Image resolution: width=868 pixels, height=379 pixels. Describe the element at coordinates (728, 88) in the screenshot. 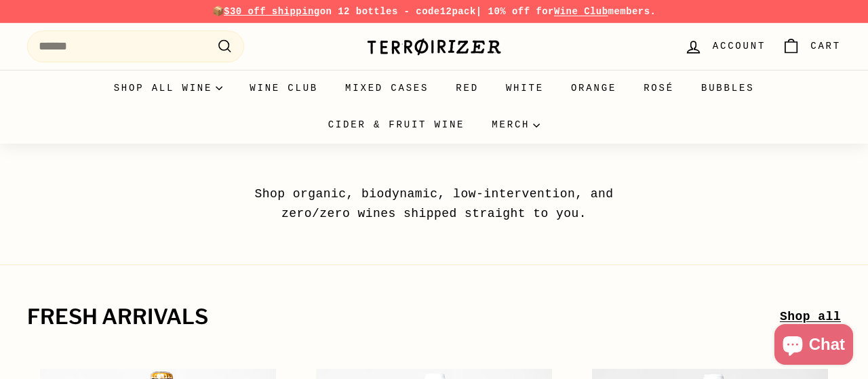

I see `a: Bubbles` at that location.